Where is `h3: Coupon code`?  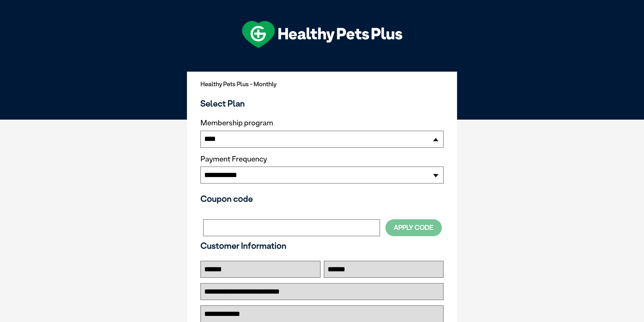 h3: Coupon code is located at coordinates (322, 199).